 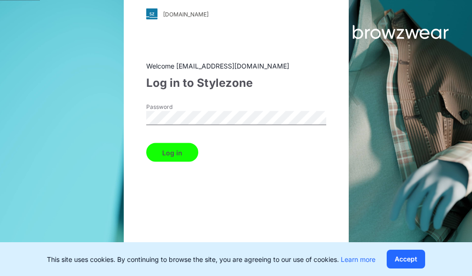 I want to click on img: browzwear-logo.73288ffb.svg, so click(x=390, y=32).